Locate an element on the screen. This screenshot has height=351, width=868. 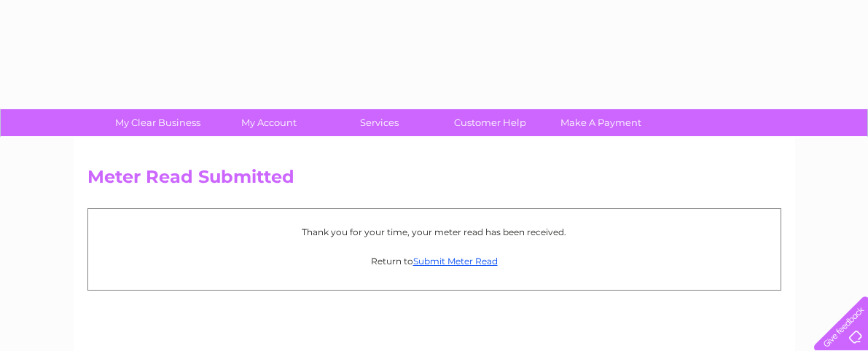
a: My Clear Business is located at coordinates (157, 122).